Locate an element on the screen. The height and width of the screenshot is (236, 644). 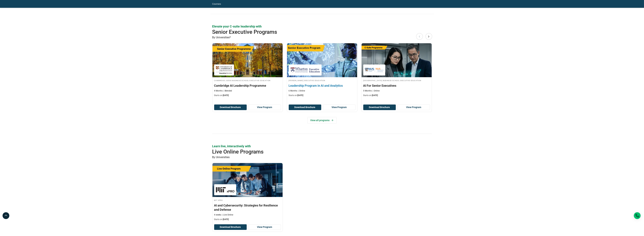
p: 4 weeks is located at coordinates (218, 215).